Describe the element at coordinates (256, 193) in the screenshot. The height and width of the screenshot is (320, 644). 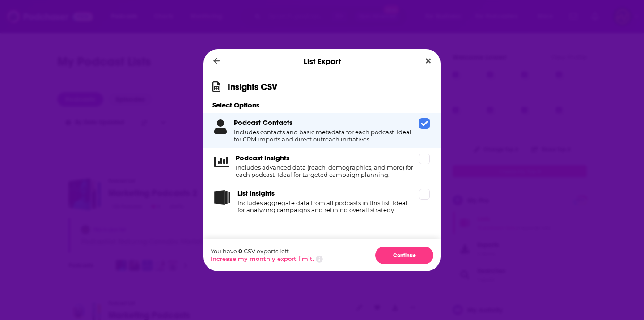
I see `h3: List Insights` at that location.